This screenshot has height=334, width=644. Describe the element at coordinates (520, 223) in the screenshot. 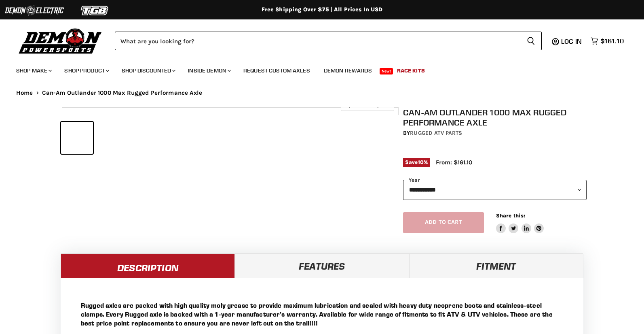

I see `aside: Share this:` at that location.